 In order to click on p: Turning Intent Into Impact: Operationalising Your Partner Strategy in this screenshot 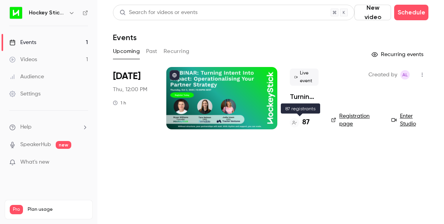, I will do `click(304, 97)`.